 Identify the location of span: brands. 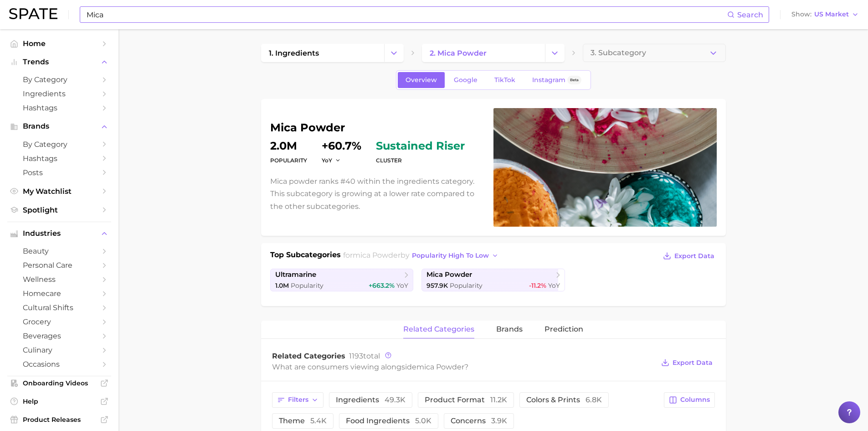
(509, 329).